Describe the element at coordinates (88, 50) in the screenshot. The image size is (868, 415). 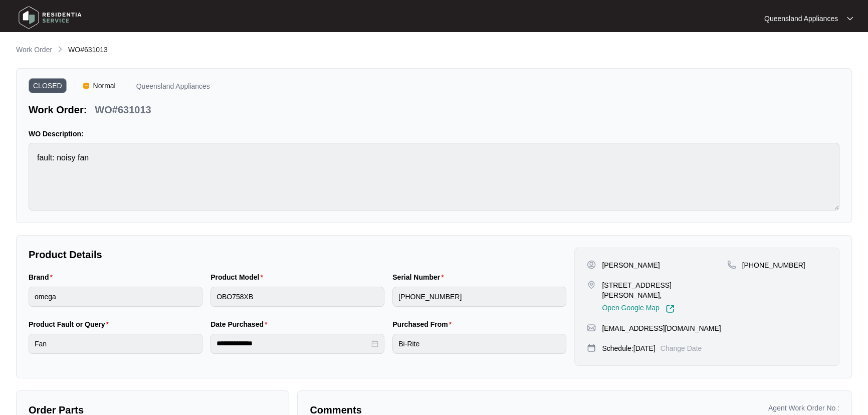
I see `span: WO#631013` at that location.